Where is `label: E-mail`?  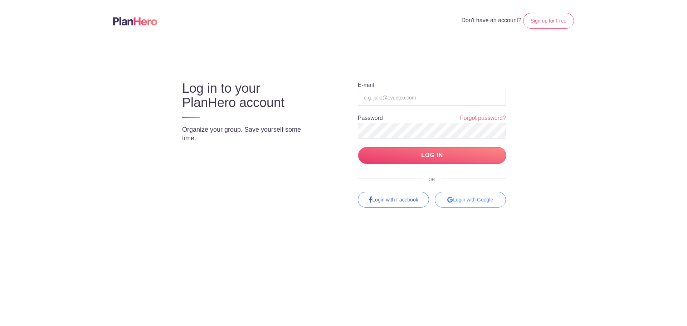
label: E-mail is located at coordinates (366, 85).